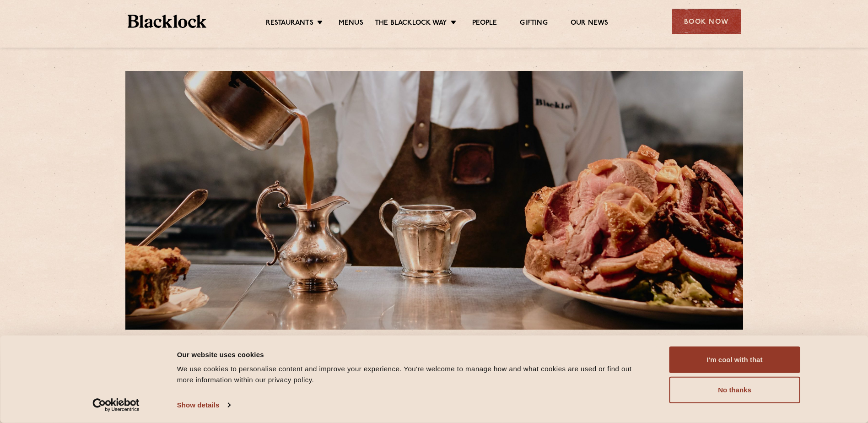 The width and height of the screenshot is (868, 423). I want to click on a: Usercentrics Cookiebot - opens in a new window, so click(116, 405).